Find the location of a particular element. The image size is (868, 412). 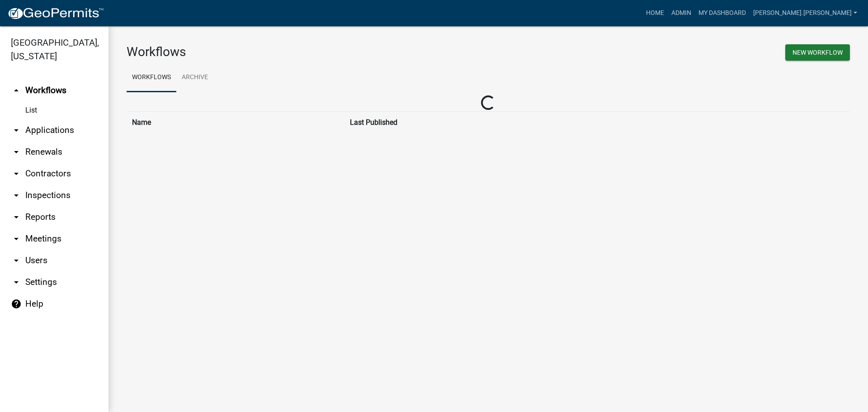

a: Workflows is located at coordinates (152, 78).